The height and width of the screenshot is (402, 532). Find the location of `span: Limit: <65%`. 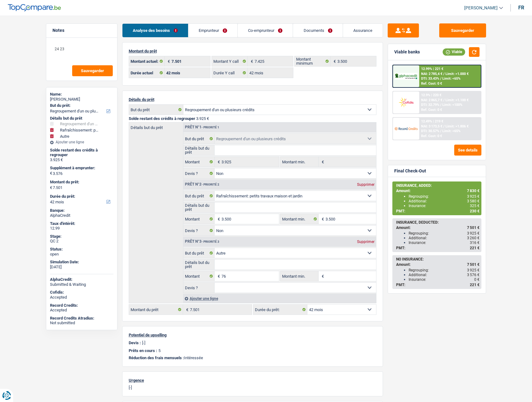

span: Limit: <65% is located at coordinates (452, 131).